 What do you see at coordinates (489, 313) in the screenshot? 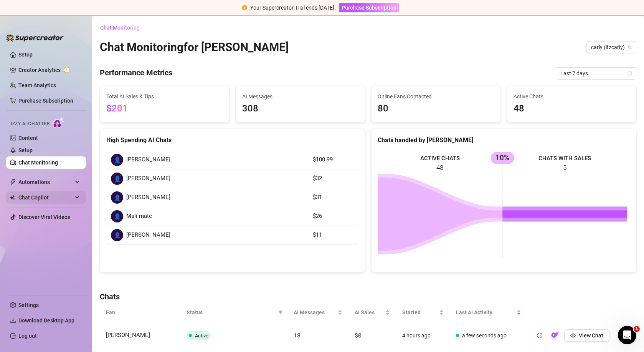
I see `th: Last AI Activity` at bounding box center [489, 313].